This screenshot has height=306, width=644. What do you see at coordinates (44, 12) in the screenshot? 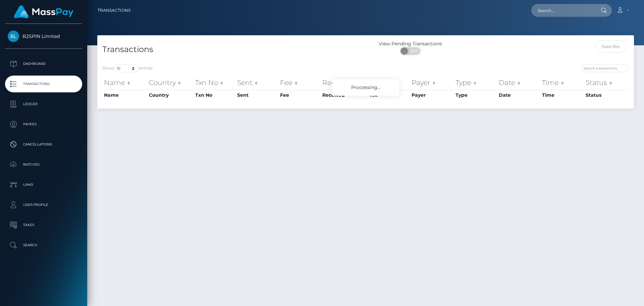
I see `img: MassPay Logo` at bounding box center [44, 12].